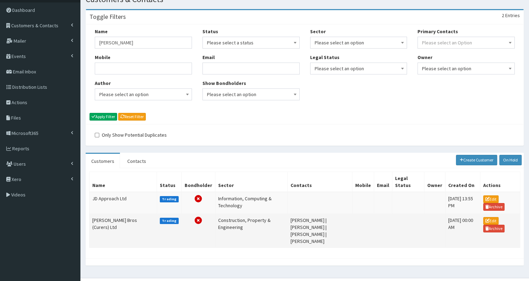 The height and width of the screenshot is (281, 529). I want to click on th: Mobile, so click(363, 182).